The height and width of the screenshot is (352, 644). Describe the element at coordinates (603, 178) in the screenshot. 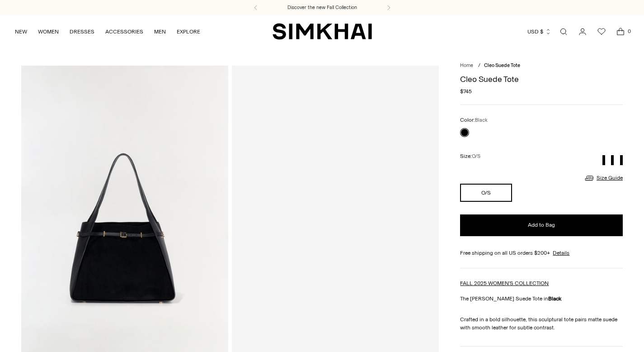

I see `a: Size Guide` at that location.